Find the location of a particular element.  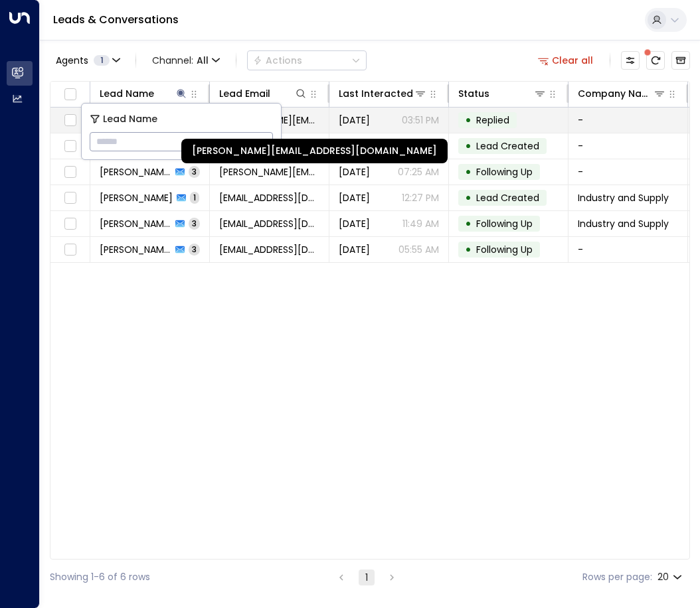

p: 03:51 PM is located at coordinates (420, 120).